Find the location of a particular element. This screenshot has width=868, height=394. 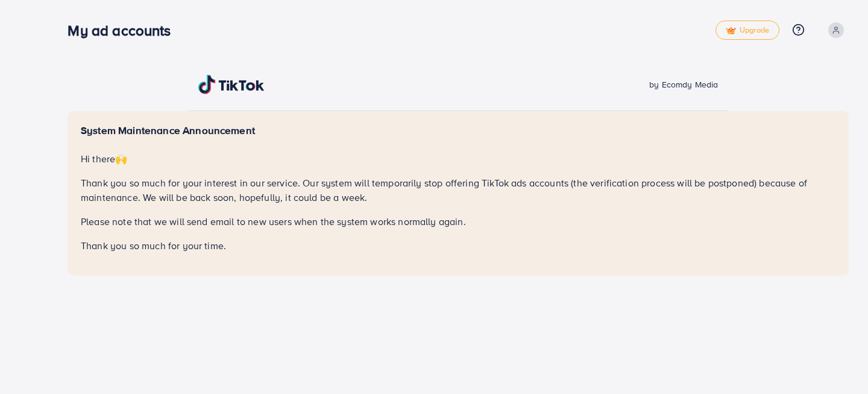

p: Please note that we will send email to new users when the system works normally again. is located at coordinates (459, 222).